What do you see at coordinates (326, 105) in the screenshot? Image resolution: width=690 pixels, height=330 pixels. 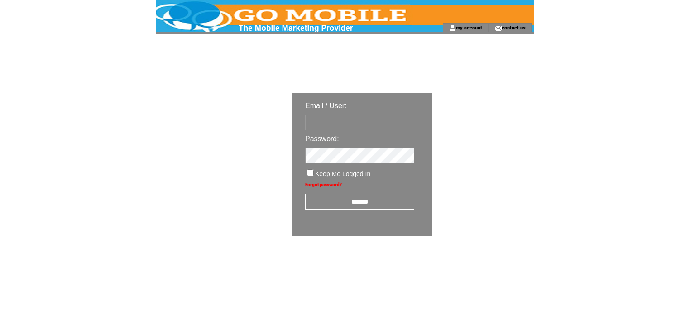 I see `span: Email / User:` at bounding box center [326, 105].